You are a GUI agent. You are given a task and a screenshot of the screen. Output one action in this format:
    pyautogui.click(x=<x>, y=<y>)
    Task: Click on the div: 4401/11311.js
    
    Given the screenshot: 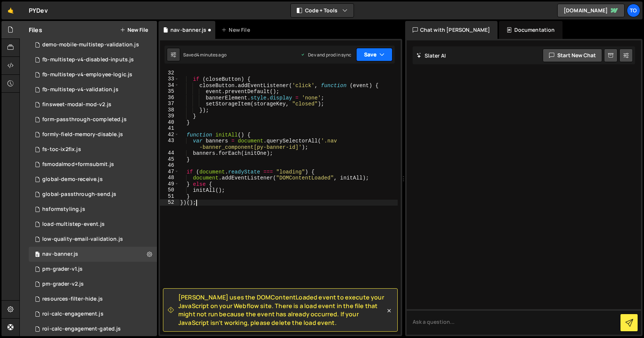 What is the action you would take?
    pyautogui.click(x=93, y=75)
    